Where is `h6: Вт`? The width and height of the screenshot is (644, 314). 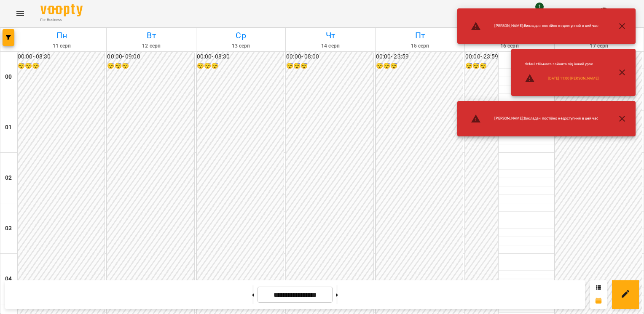 h6: Вт is located at coordinates (151, 35).